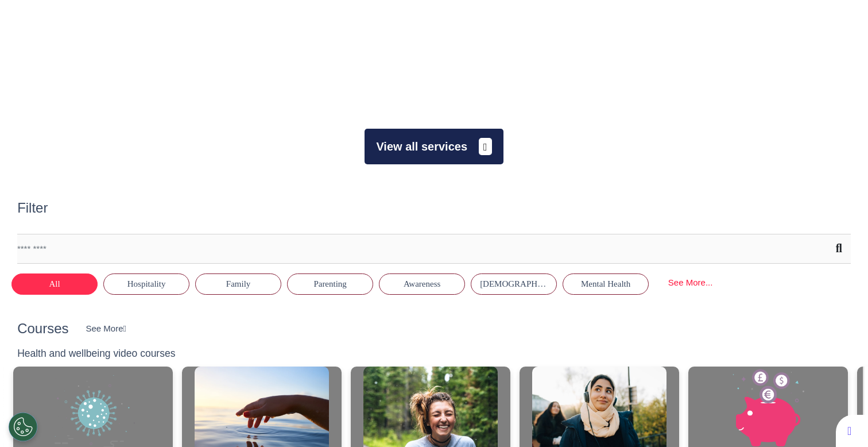 The image size is (868, 447). I want to click on button: All, so click(55, 284).